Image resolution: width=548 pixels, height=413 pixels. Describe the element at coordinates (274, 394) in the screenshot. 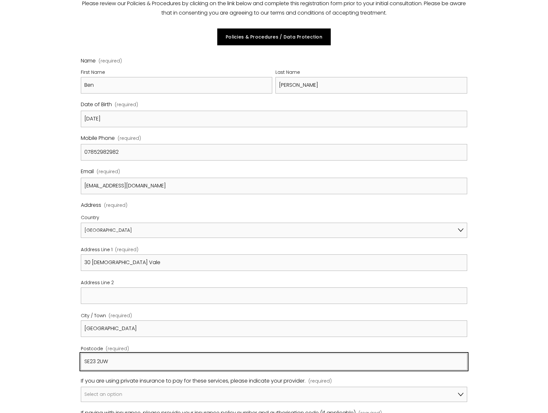

I see `select: If you are using private insurance to pay for these services, please indicate your provider.` at that location.